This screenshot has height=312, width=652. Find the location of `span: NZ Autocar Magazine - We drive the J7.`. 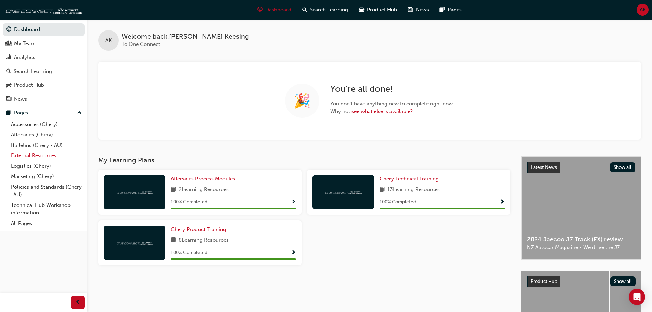

span: NZ Autocar Magazine - We drive the J7. is located at coordinates (581, 247).